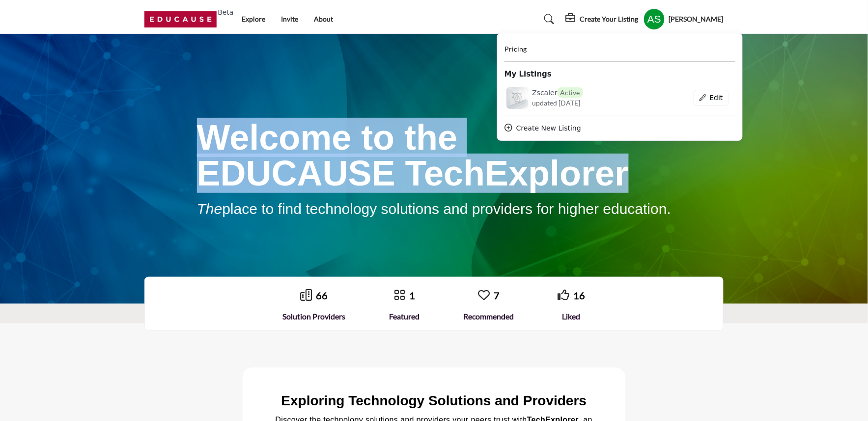 The image size is (868, 421). I want to click on a: Search, so click(548, 19).